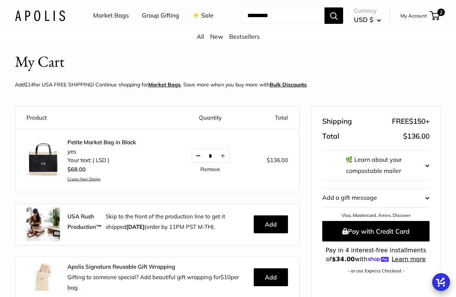 The image size is (456, 297). I want to click on a: 2, so click(434, 16).